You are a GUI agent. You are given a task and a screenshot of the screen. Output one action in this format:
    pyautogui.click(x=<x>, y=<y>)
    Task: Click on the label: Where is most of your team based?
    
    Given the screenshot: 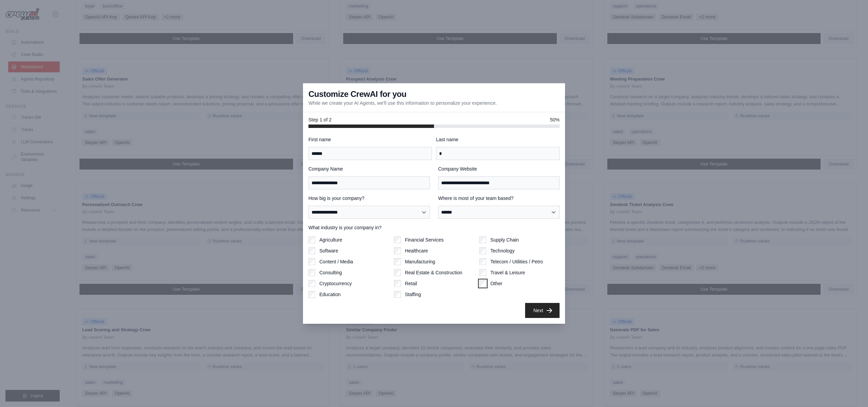 What is the action you would take?
    pyautogui.click(x=499, y=198)
    